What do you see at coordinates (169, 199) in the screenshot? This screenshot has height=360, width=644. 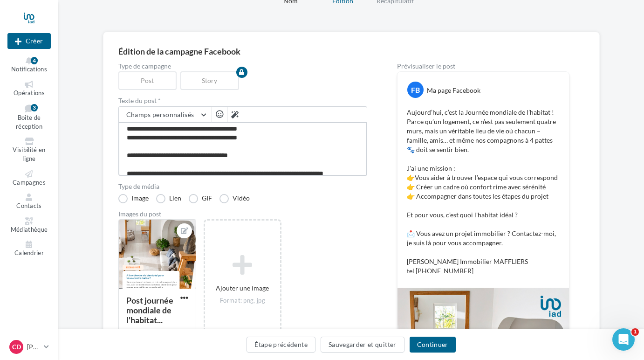 I see `label: Lien` at bounding box center [169, 199].